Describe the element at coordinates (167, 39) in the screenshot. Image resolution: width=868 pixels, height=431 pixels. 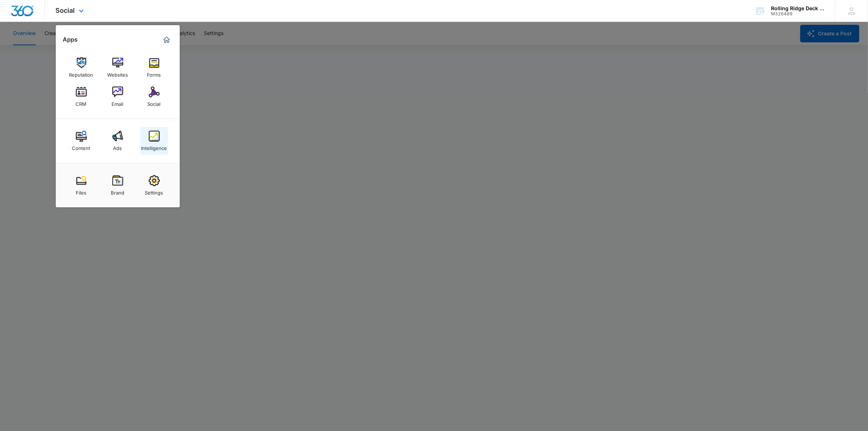
I see `a: Marketing 360® Dashboard` at that location.